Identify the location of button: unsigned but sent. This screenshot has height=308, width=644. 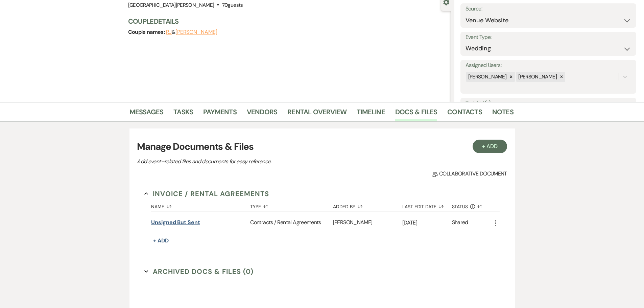
(175, 222).